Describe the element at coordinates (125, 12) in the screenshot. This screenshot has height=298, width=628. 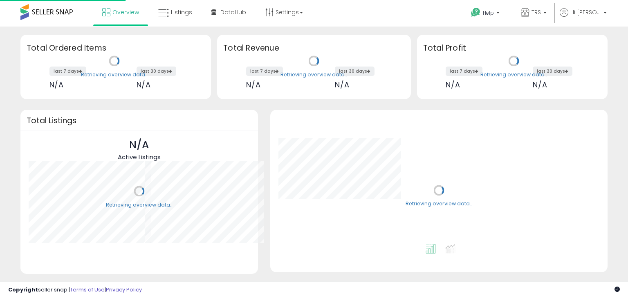
I see `span: Overview` at that location.